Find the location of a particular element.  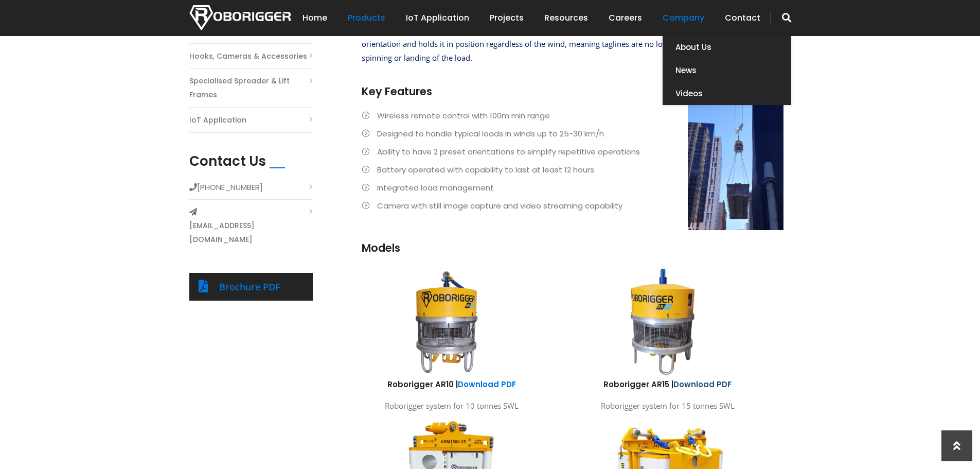

span: Roborigger is a remote-controlled robotic device connected to a crane's wire rope by hook. Robori... is located at coordinates (572, 43).